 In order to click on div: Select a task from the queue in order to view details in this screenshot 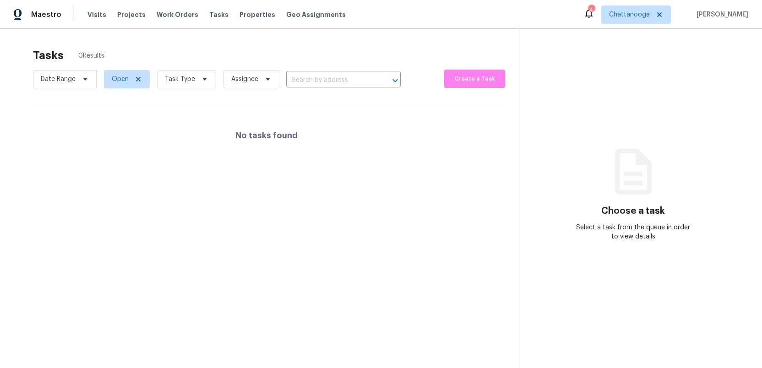, I will do `click(633, 232)`.